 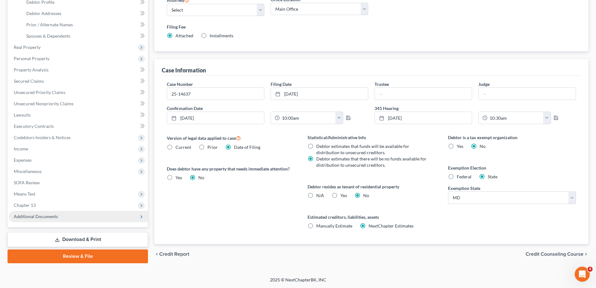 I want to click on span: Installments, so click(x=222, y=35).